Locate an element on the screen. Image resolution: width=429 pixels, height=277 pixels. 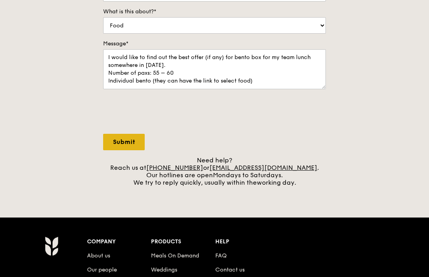
div: Need help? Reach us at or . Our hotlines are open We try to reply quickly, usually within the is located at coordinates (214, 172).